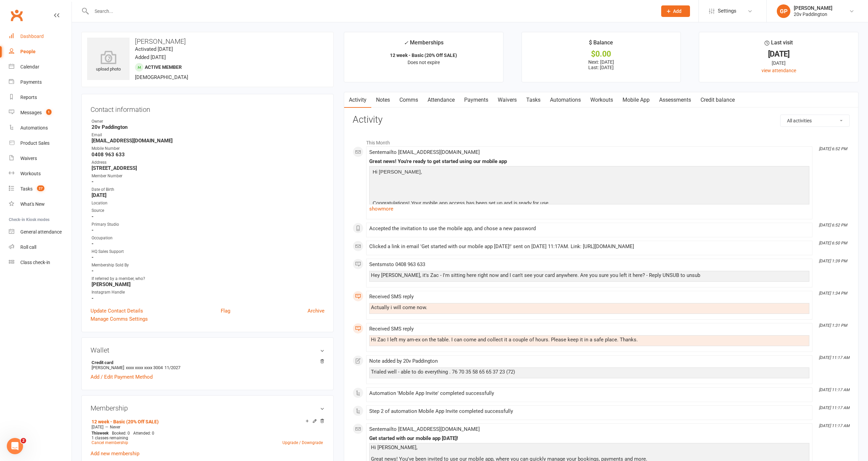 This screenshot has height=461, width=868. Describe the element at coordinates (589, 209) in the screenshot. I see `a: show more` at that location.